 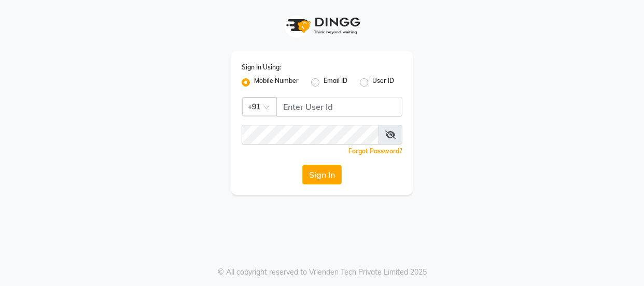 What do you see at coordinates (322, 174) in the screenshot?
I see `button: Sign In` at bounding box center [322, 174].